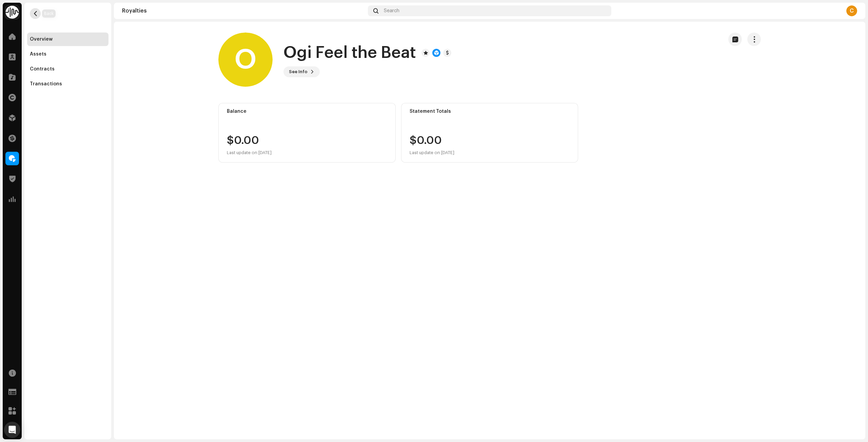  What do you see at coordinates (298, 72) in the screenshot?
I see `span: See Info` at bounding box center [298, 72].